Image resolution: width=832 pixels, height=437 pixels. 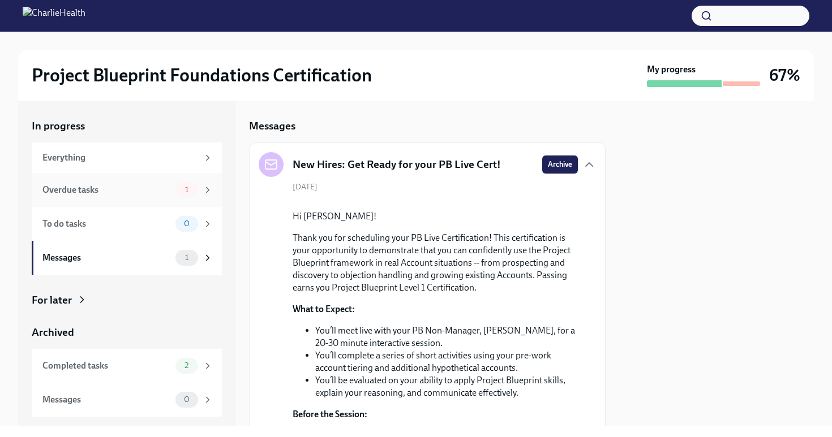 I want to click on a: Archived, so click(x=127, y=333).